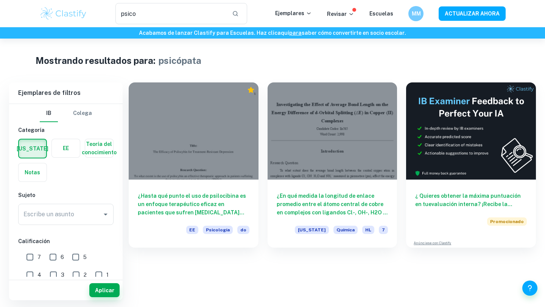 Image resolution: width=545 pixels, height=307 pixels. What do you see at coordinates (34, 241) in the screenshot?
I see `font: Calificación` at bounding box center [34, 241].